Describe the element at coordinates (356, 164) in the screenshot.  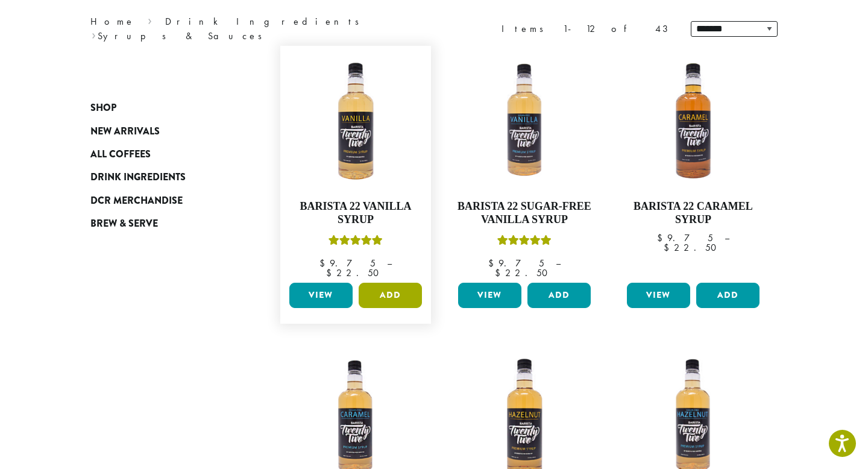
I see `a: Barista 22 Vanilla SyrupRated 5.00 out of 5` at that location.